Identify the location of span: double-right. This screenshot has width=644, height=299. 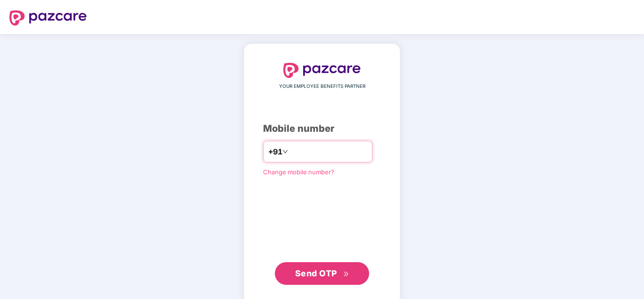
(346, 274).